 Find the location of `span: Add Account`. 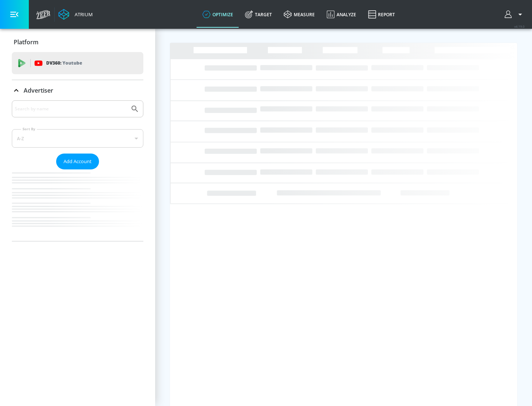

span: Add Account is located at coordinates (78, 162).